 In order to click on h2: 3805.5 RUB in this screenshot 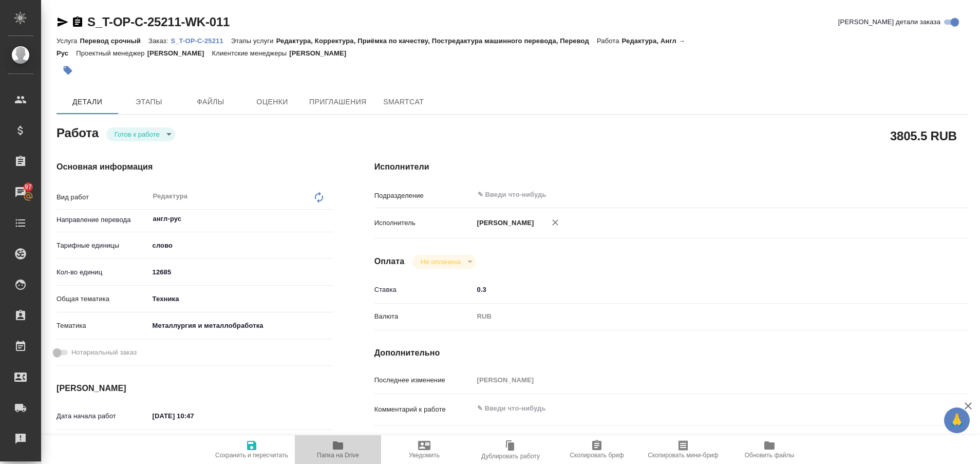, I will do `click(923, 136)`.